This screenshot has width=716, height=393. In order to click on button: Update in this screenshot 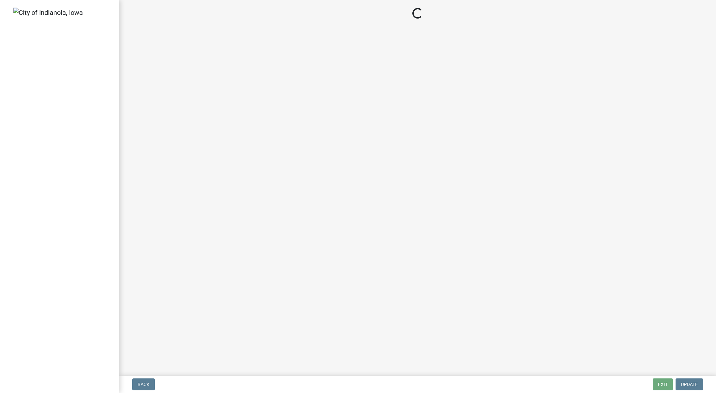, I will do `click(690, 385)`.